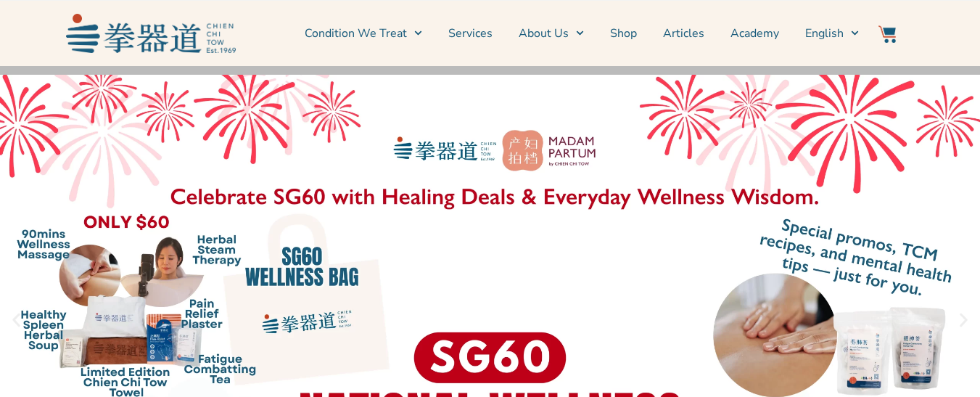  I want to click on img: Website Icon-03, so click(887, 34).